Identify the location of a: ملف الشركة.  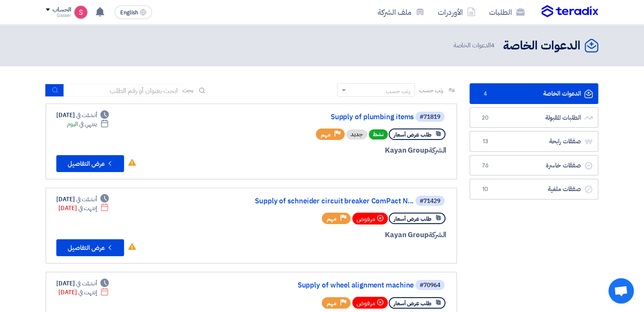
(401, 12).